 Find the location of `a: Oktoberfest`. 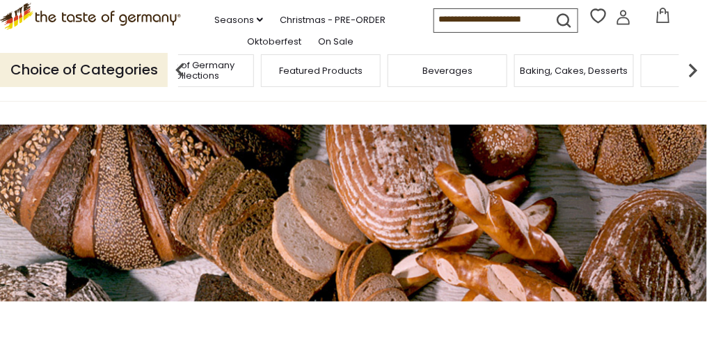

a: Oktoberfest is located at coordinates (274, 42).